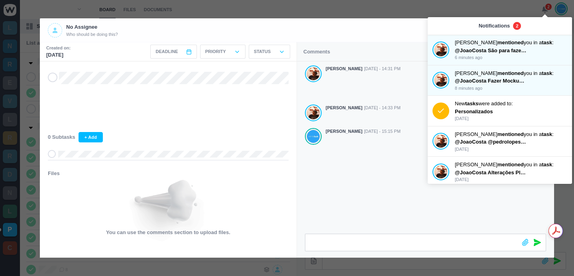 This screenshot has width=574, height=276. What do you see at coordinates (216, 51) in the screenshot?
I see `p: Priority` at bounding box center [216, 51].